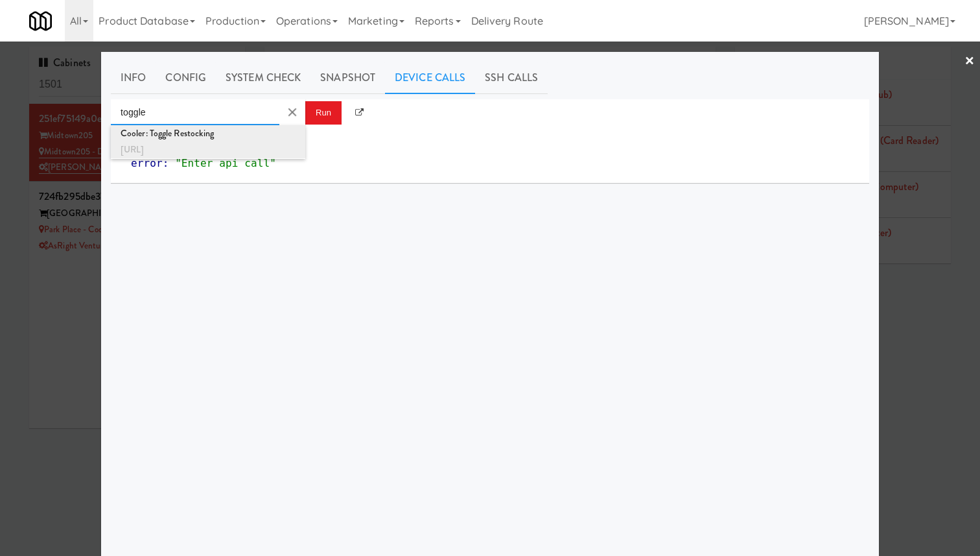 The width and height of the screenshot is (980, 556). Describe the element at coordinates (324, 113) in the screenshot. I see `button: Run` at that location.